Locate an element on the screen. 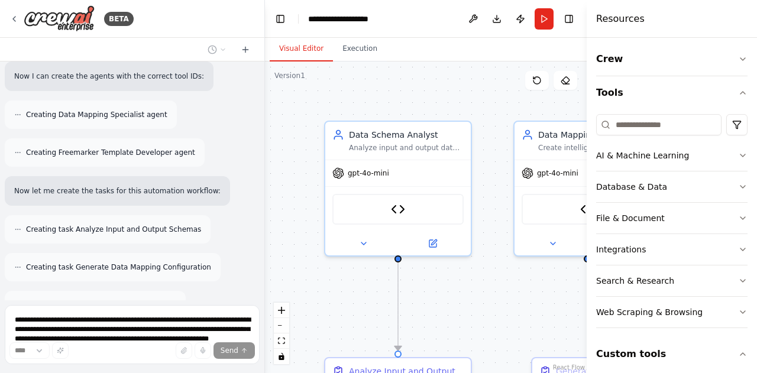  div: Analyze input and output data files to extract their schemas and structures for mapping purposes.... is located at coordinates (406, 148).